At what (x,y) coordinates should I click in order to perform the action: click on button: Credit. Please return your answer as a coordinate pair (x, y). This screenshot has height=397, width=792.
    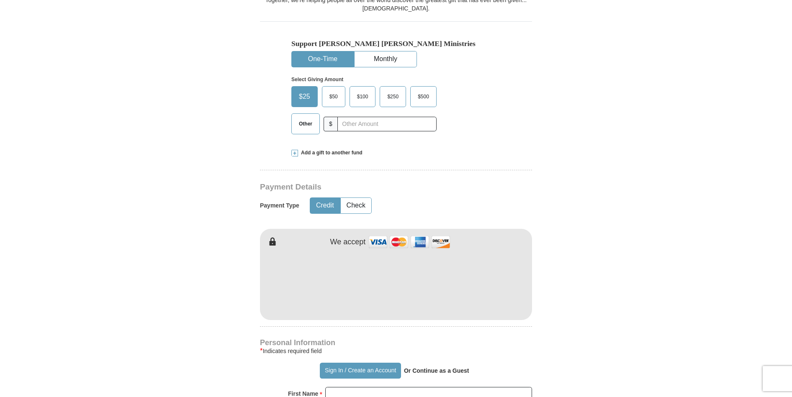
    Looking at the image, I should click on (325, 206).